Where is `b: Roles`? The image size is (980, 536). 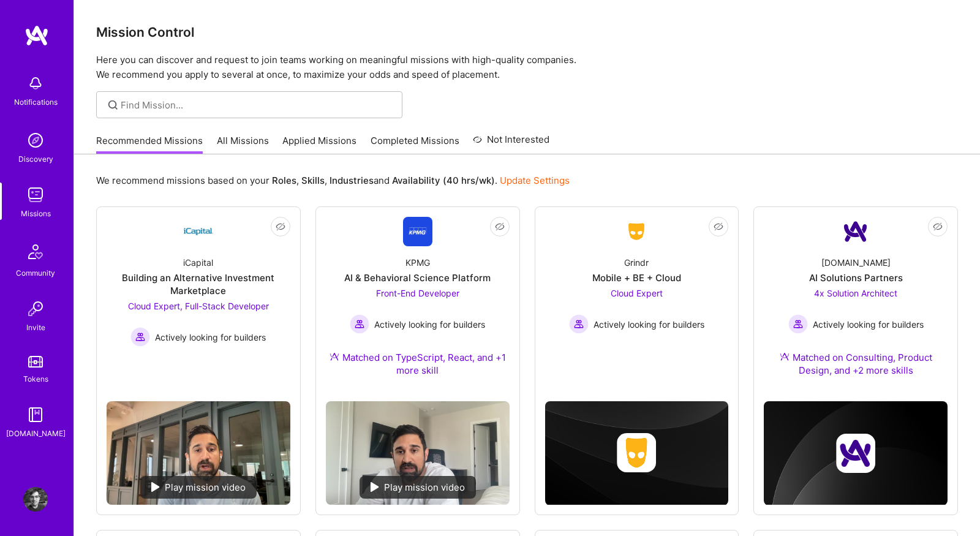
b: Roles is located at coordinates (284, 180).